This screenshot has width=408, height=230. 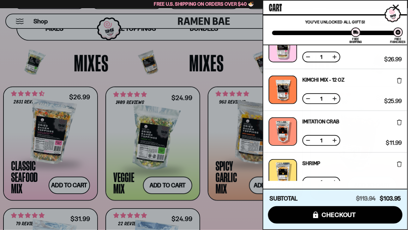 I want to click on span: checkout, so click(x=339, y=215).